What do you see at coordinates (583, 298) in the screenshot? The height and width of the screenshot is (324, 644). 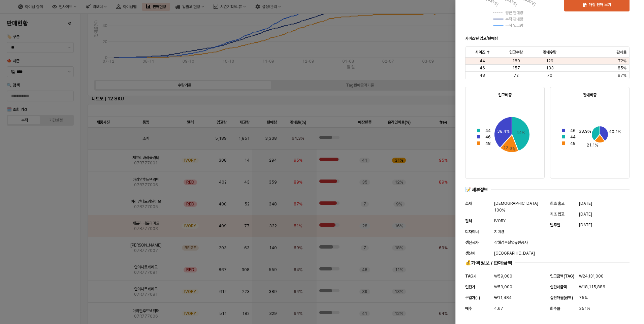 I see `span: 75%` at bounding box center [583, 298].